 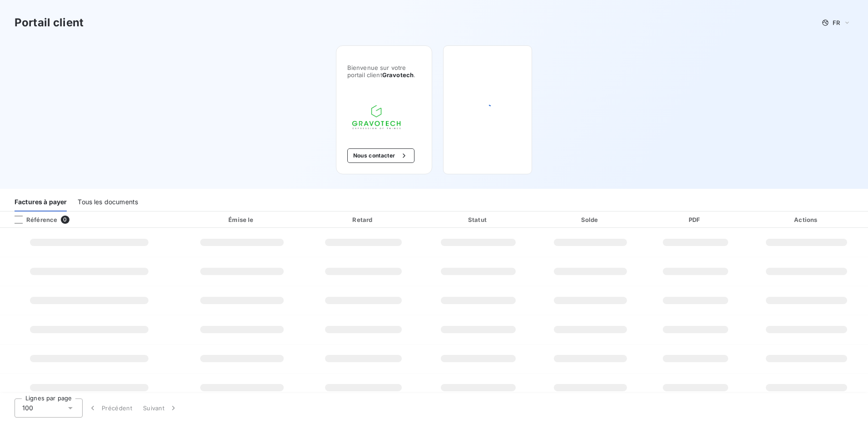 I want to click on span: Bienvenue sur votre portail client ., so click(x=384, y=71).